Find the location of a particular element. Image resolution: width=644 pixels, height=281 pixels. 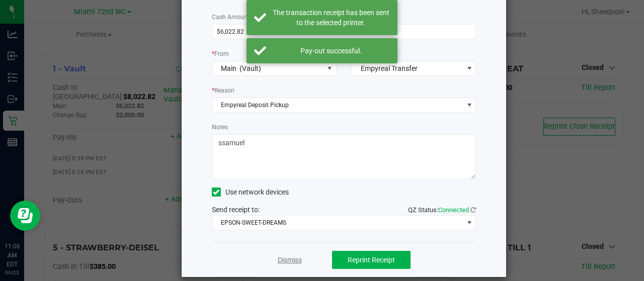

span: Send receipt to: is located at coordinates (236, 209).